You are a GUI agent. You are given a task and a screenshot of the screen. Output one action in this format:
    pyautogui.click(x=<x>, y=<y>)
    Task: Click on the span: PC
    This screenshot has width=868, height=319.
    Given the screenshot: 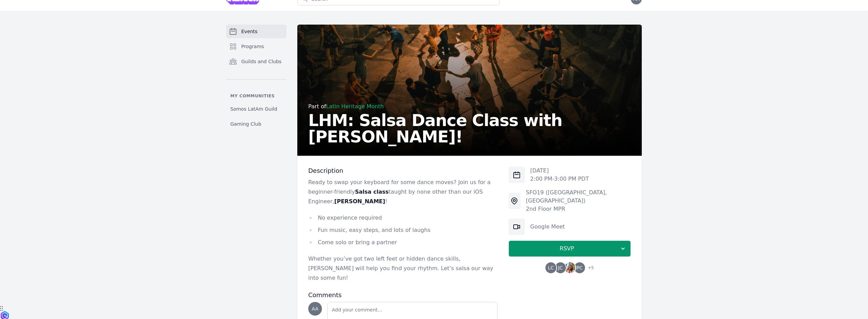 What is the action you would take?
    pyautogui.click(x=580, y=268)
    